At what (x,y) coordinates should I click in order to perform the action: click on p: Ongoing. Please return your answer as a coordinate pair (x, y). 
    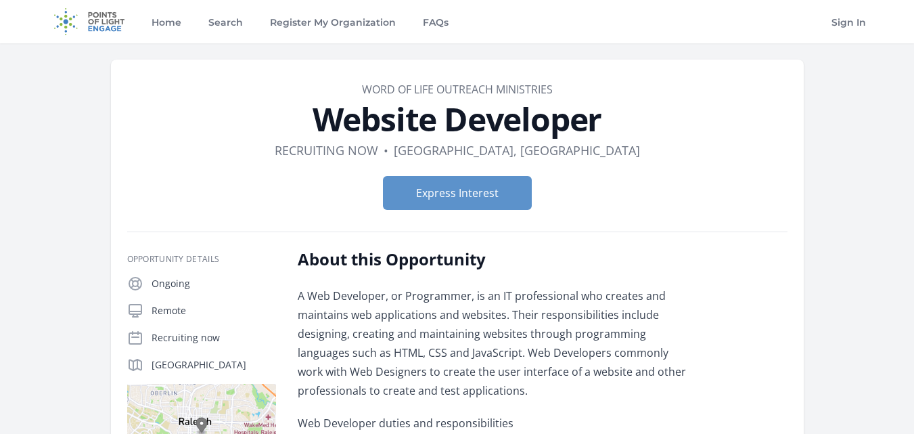
    Looking at the image, I should click on (214, 283).